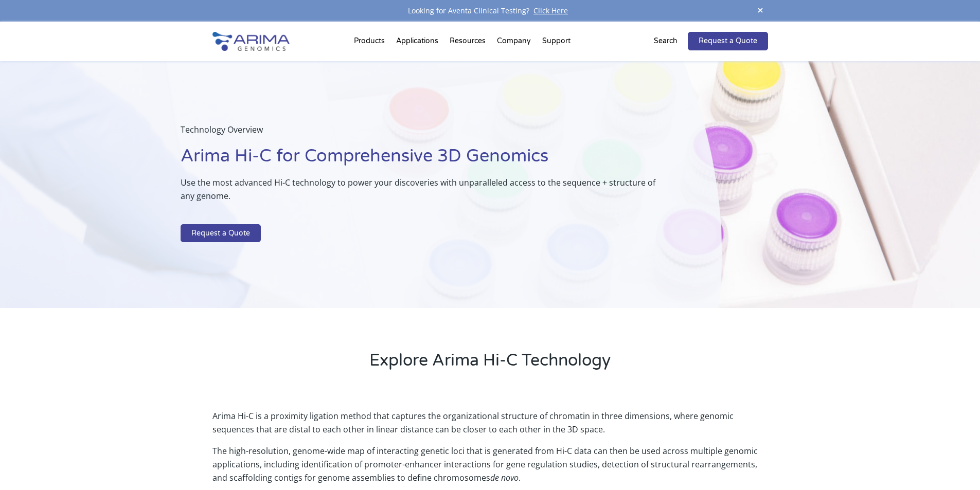 The width and height of the screenshot is (980, 490). I want to click on i: de novo, so click(504, 478).